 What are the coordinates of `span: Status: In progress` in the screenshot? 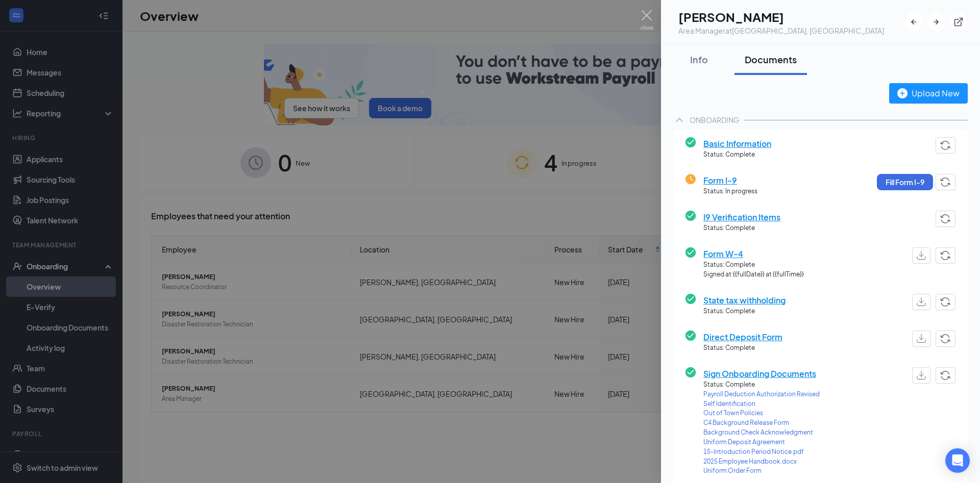 It's located at (731, 191).